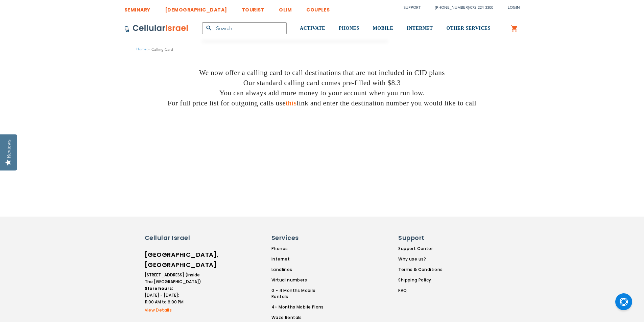 Image resolution: width=644 pixels, height=322 pixels. Describe the element at coordinates (383, 28) in the screenshot. I see `span: MOBILE` at that location.